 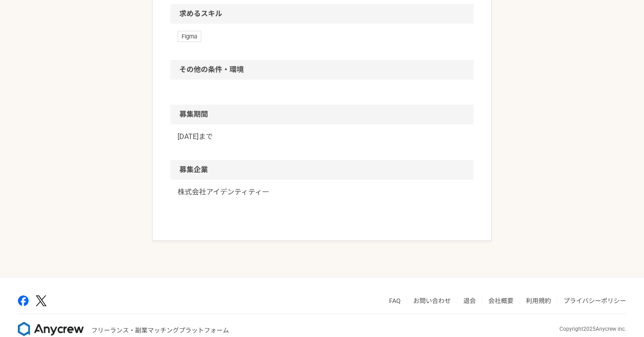 What do you see at coordinates (23, 301) in the screenshot?
I see `img: facebook-2adfd474.png` at bounding box center [23, 301].